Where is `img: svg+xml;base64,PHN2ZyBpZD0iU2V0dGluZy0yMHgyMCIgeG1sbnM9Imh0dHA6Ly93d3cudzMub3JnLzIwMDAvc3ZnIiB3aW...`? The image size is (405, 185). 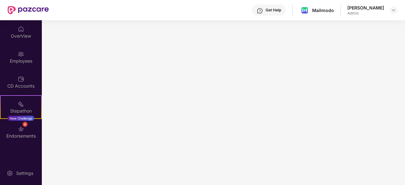
img: svg+xml;base64,PHN2ZyBpZD0iU2V0dGluZy0yMHgyMCIgeG1sbnM9Imh0dHA6Ly93d3cudzMub3JnLzIwMDAvc3ZnIiB3aW... is located at coordinates (10, 174).